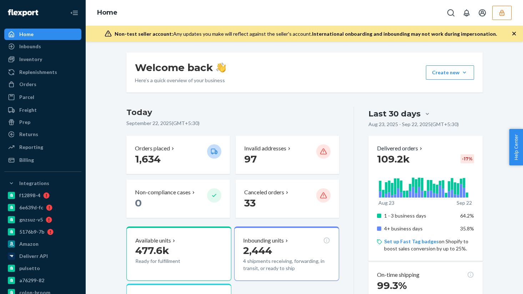 The image size is (523, 294). I want to click on p: Orders placed, so click(153, 148).